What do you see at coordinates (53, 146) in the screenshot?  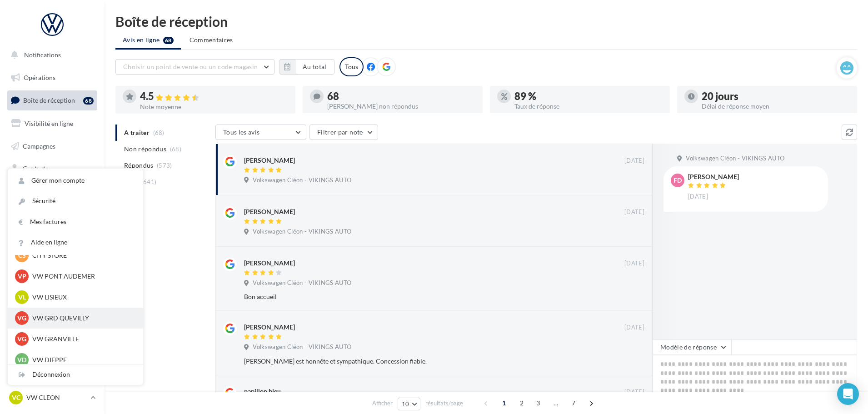 I see `a: Campagnes` at bounding box center [53, 146].